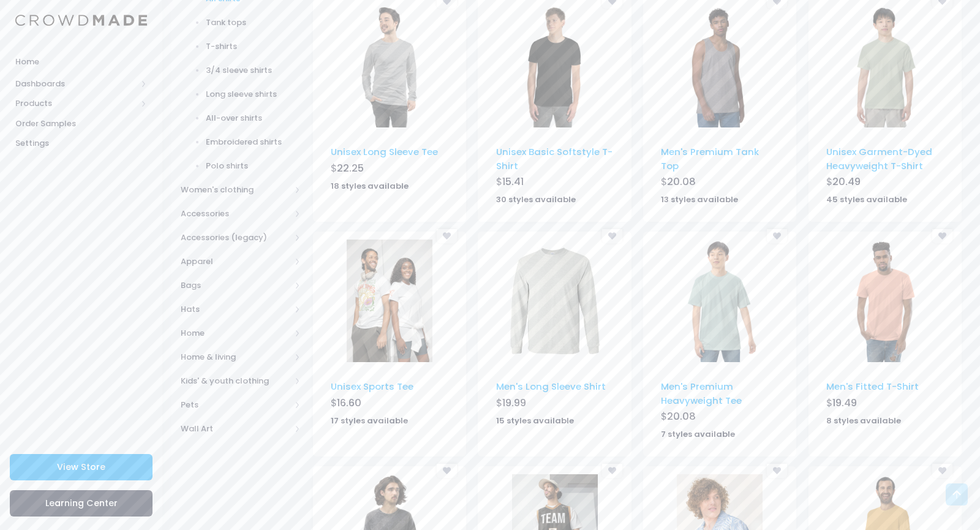 The width and height of the screenshot is (980, 530). I want to click on span: Products, so click(76, 104).